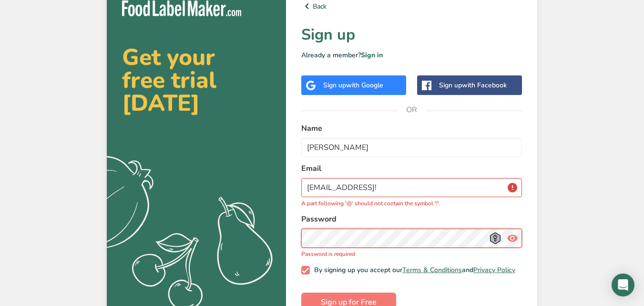 The width and height of the screenshot is (644, 306). I want to click on a: Privacy Policy, so click(495, 270).